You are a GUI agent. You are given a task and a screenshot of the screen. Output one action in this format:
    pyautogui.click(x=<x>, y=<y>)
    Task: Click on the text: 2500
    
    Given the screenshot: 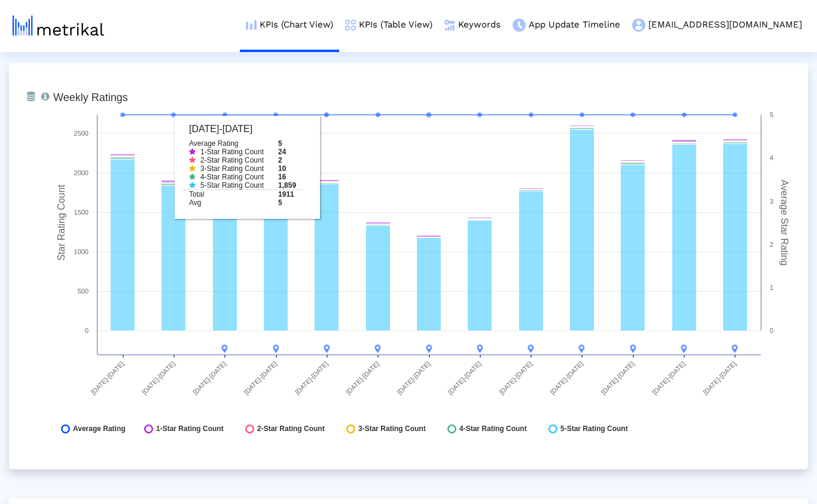 What is the action you would take?
    pyautogui.click(x=81, y=133)
    